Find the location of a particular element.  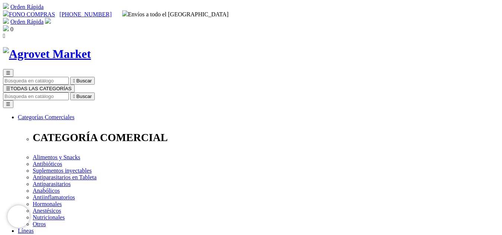

a: Nutricionales is located at coordinates (49, 217).